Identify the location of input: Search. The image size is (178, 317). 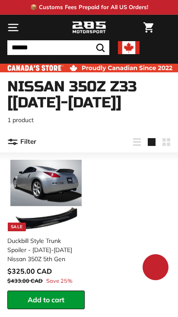
(58, 48).